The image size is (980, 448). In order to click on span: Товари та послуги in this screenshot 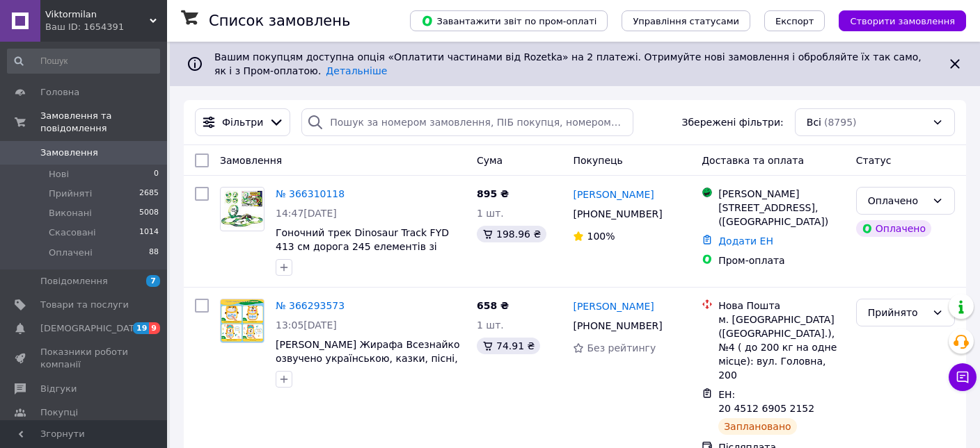, I will do `click(84, 305)`.